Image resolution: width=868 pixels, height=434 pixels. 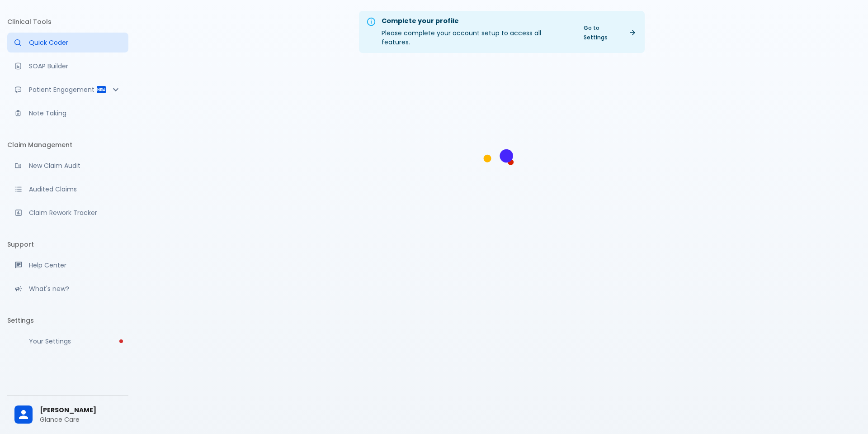 What do you see at coordinates (68, 320) in the screenshot?
I see `li: Settings` at bounding box center [68, 320].